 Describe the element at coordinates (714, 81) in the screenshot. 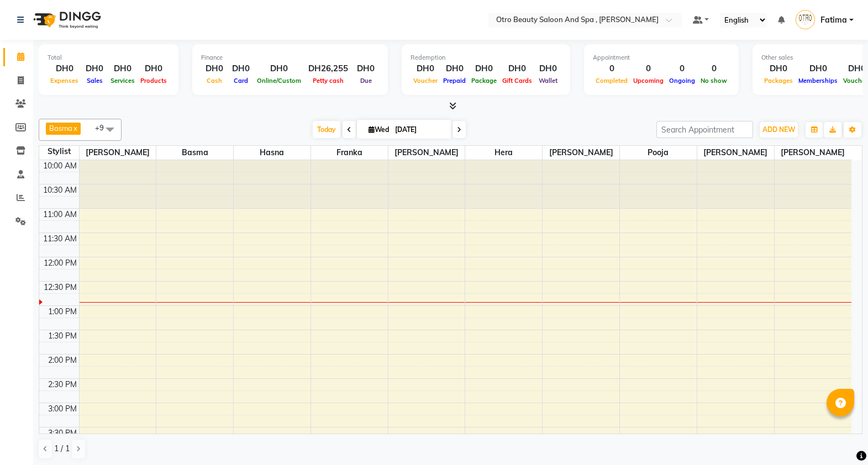

I see `span: No show` at that location.